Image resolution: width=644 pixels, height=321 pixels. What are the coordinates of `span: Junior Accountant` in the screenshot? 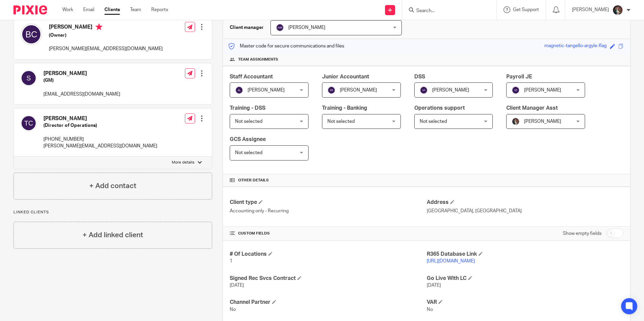 It's located at (346, 77).